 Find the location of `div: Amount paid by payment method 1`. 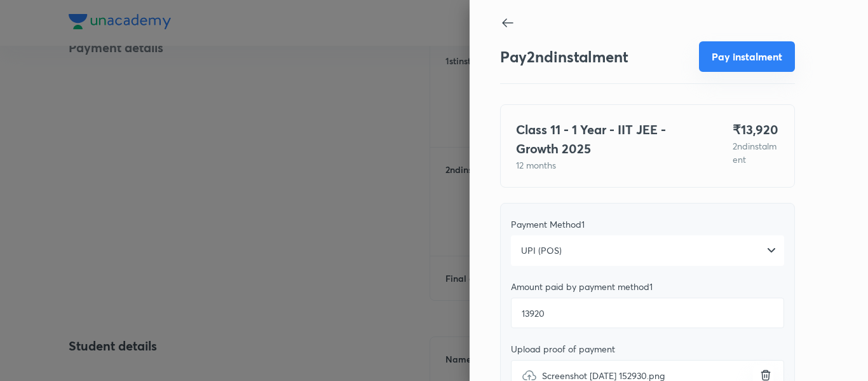

div: Amount paid by payment method 1 is located at coordinates (648, 287).